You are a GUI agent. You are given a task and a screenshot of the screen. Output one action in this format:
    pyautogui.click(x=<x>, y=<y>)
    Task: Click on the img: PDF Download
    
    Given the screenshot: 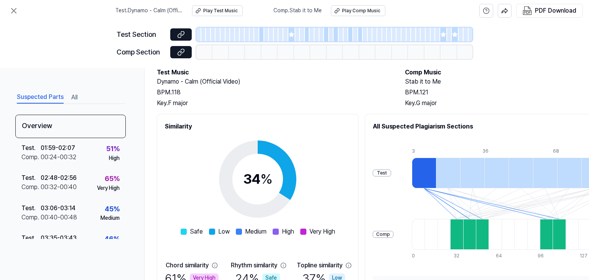 What is the action you would take?
    pyautogui.click(x=527, y=11)
    